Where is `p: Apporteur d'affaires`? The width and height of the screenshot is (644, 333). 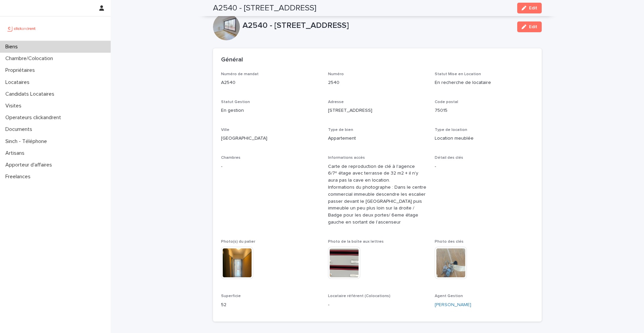 p: Apporteur d'affaires is located at coordinates (30, 165).